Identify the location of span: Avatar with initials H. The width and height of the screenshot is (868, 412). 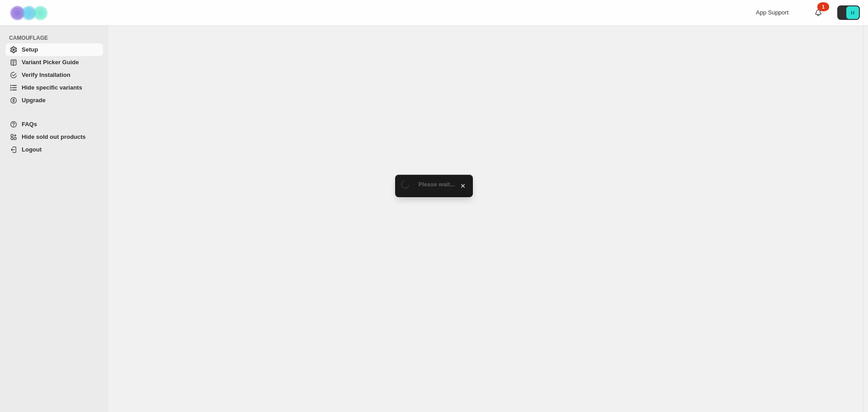
(853, 12).